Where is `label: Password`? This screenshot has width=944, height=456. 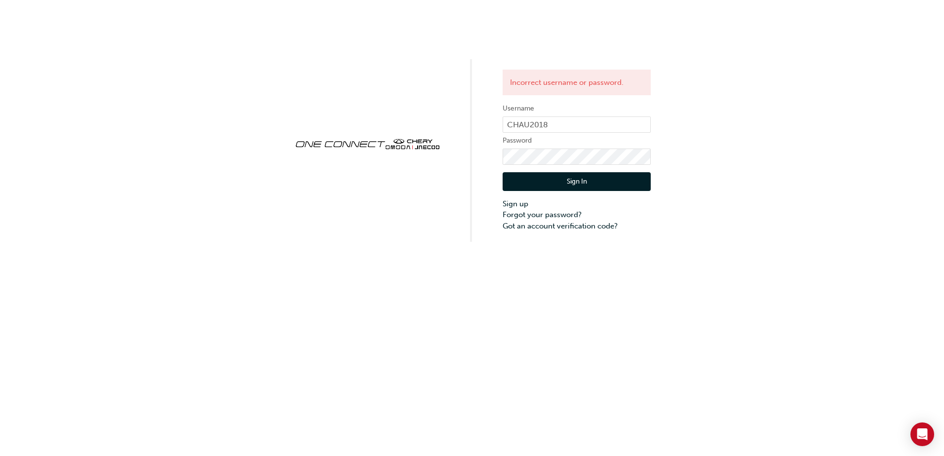 label: Password is located at coordinates (577, 141).